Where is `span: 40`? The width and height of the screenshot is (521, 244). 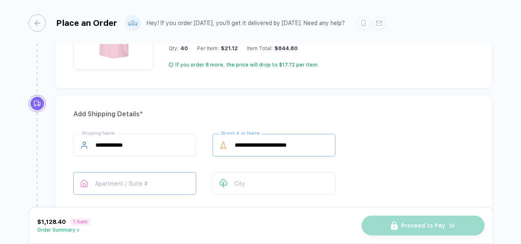
span: 40 is located at coordinates (183, 48).